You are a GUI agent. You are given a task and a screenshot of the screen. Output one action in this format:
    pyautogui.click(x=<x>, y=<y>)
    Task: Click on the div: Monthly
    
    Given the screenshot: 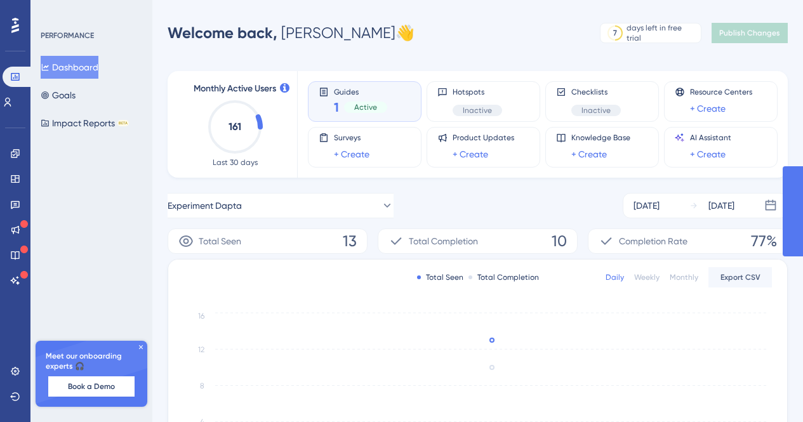 What is the action you would take?
    pyautogui.click(x=683, y=277)
    